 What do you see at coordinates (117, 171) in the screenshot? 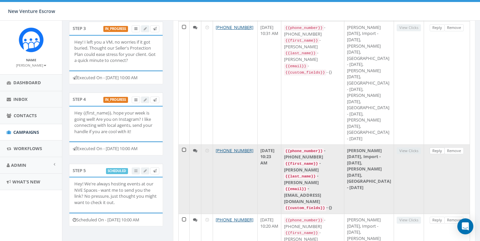
I see `label: scheduled` at bounding box center [117, 171].